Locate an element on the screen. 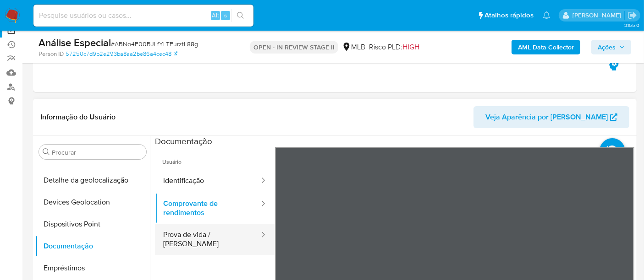 The width and height of the screenshot is (644, 280). button: Documentação is located at coordinates (92, 247).